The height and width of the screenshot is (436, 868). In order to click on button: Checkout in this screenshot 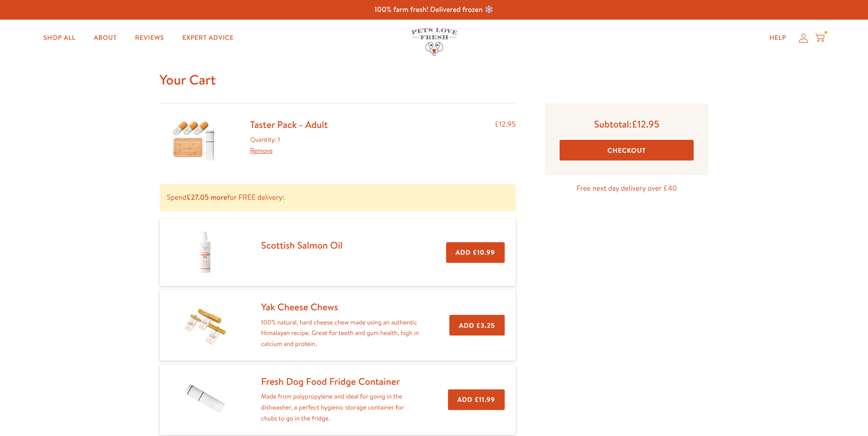, I will do `click(626, 150)`.